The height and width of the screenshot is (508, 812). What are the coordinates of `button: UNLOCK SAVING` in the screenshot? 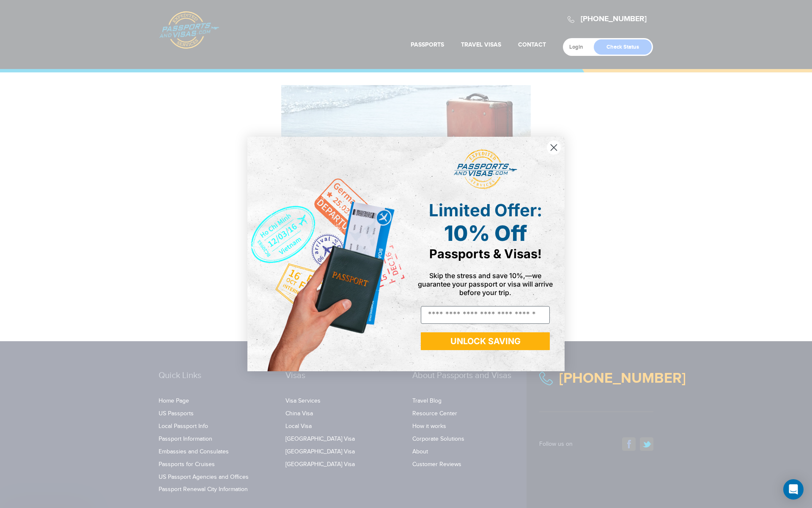 It's located at (485, 341).